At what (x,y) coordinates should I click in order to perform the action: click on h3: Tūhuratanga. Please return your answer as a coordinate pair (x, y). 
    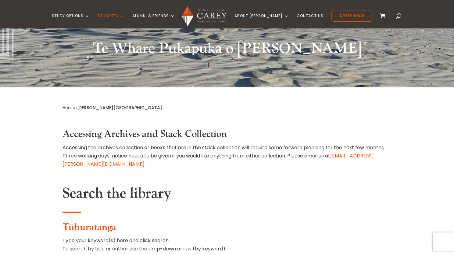
    Looking at the image, I should click on (227, 229).